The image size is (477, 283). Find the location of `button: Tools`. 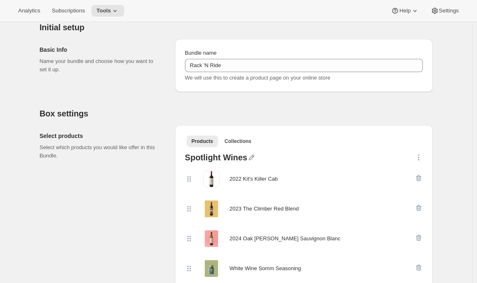

button: Tools is located at coordinates (108, 11).